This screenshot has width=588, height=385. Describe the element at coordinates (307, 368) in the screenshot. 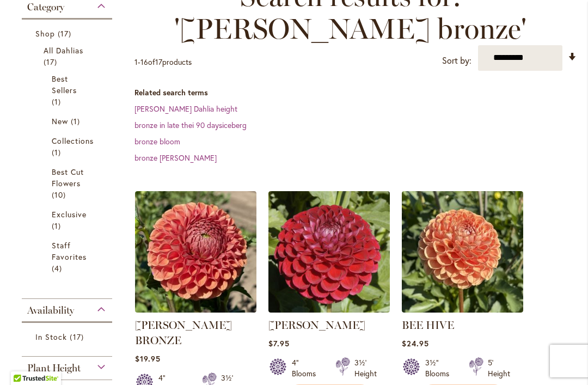

I see `div: 4" Blooms` at that location.